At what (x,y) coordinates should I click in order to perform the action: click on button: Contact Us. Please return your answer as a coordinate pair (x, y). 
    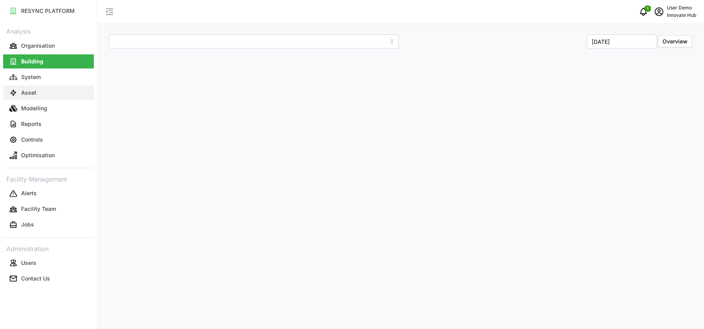
    Looking at the image, I should click on (49, 279).